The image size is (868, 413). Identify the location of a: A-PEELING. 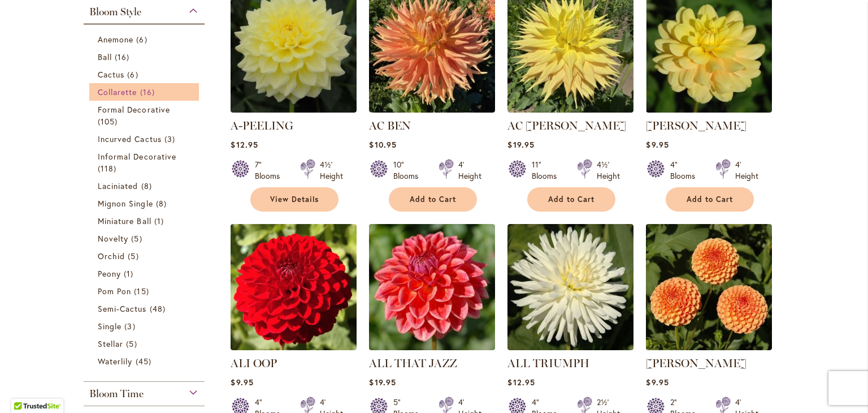
(261, 126).